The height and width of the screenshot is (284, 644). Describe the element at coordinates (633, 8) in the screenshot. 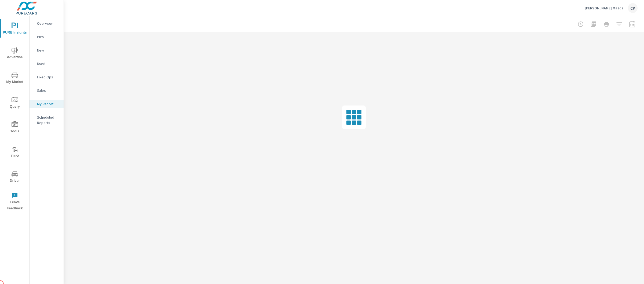

I see `div: CP` at that location.